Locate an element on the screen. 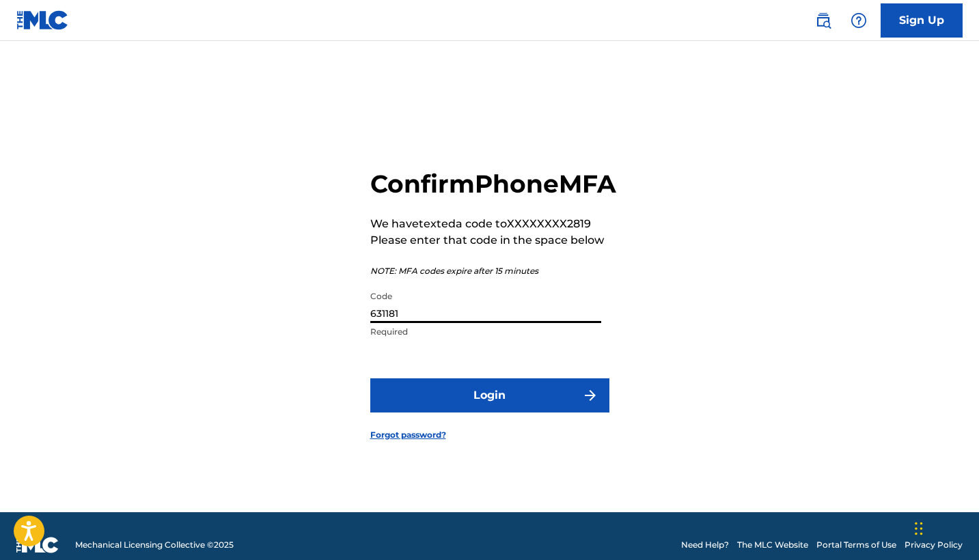 Image resolution: width=979 pixels, height=560 pixels. a: Privacy Policy is located at coordinates (933, 545).